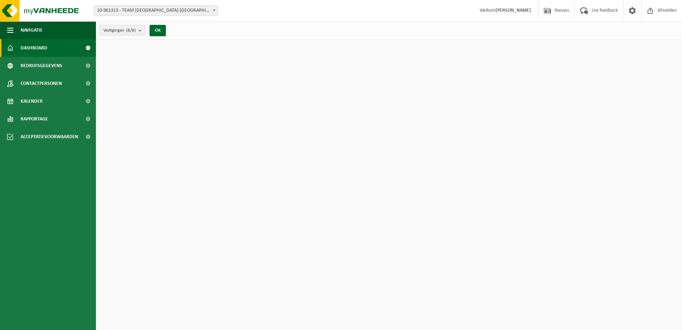 This screenshot has width=682, height=330. I want to click on span: Vestigingen, so click(119, 31).